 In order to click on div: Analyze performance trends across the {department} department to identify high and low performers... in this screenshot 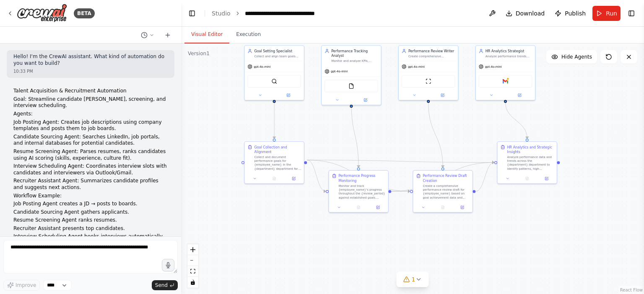, I will do `click(509, 56)`.